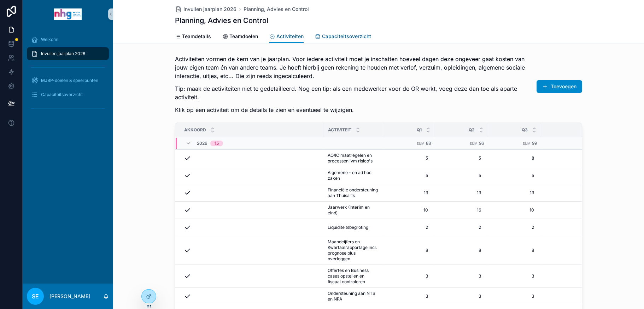  Describe the element at coordinates (68, 40) in the screenshot. I see `a: Welkom!` at that location.